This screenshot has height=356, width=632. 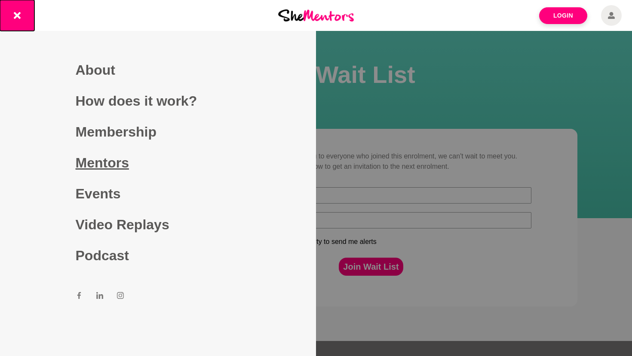 What do you see at coordinates (120, 297) in the screenshot?
I see `a: Instagram` at bounding box center [120, 297].